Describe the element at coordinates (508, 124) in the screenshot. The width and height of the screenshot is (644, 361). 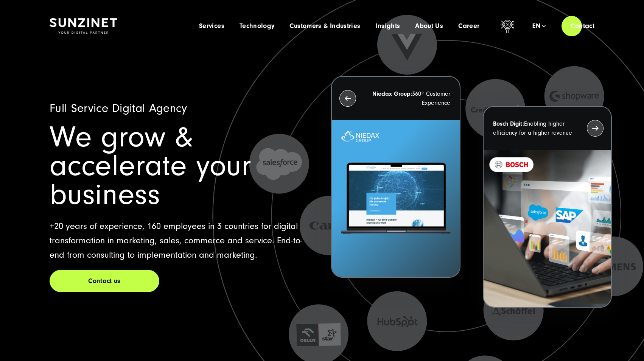
I see `strong: Bosch Digit:` at that location.